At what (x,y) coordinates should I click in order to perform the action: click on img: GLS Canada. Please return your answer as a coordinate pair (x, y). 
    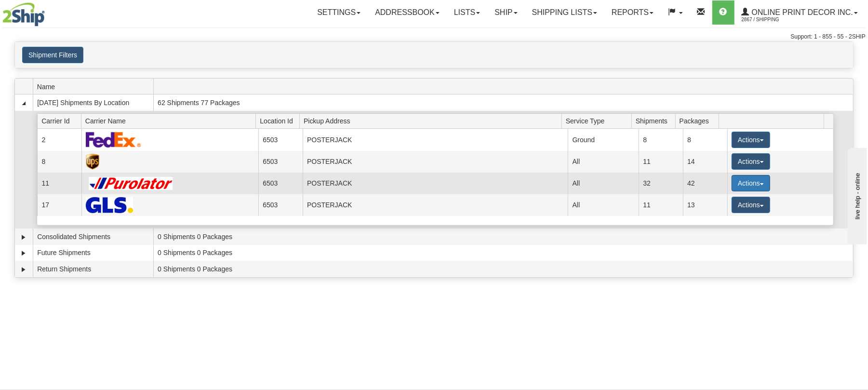
    Looking at the image, I should click on (110, 205).